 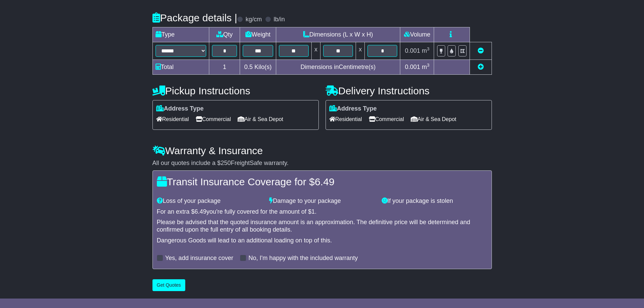 What do you see at coordinates (434, 201) in the screenshot?
I see `div: If your package is stolen` at bounding box center [434, 201].